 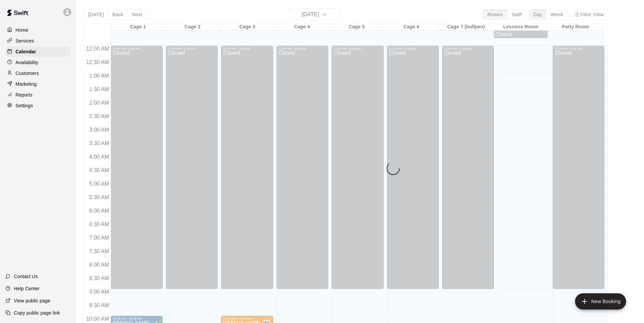 What do you see at coordinates (24, 95) in the screenshot?
I see `p: Reports` at bounding box center [24, 95].